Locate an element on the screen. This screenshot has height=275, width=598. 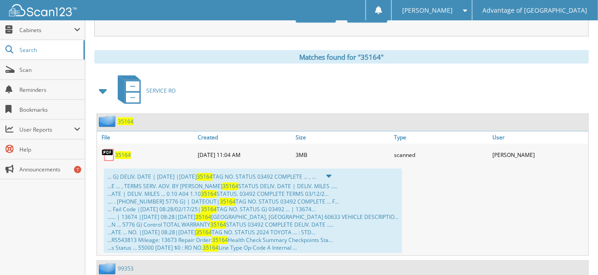
span: Search is located at coordinates (49, 50).